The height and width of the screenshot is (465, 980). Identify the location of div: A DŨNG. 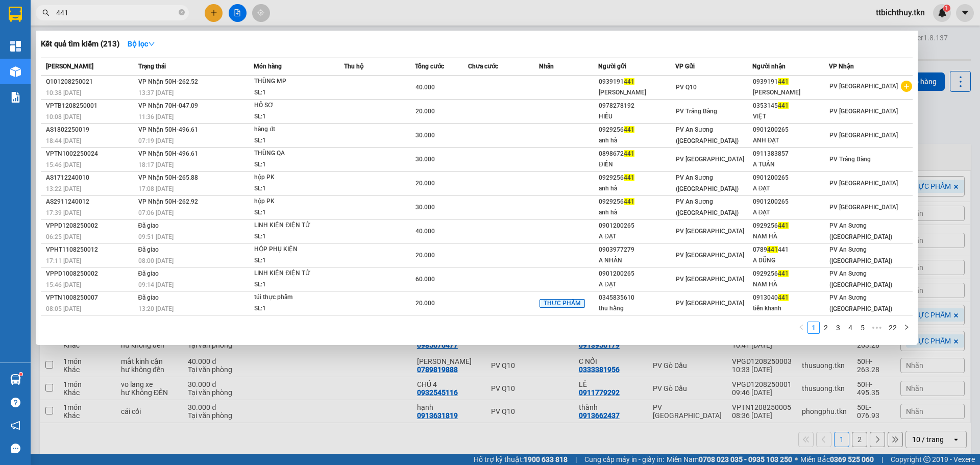
(791, 261).